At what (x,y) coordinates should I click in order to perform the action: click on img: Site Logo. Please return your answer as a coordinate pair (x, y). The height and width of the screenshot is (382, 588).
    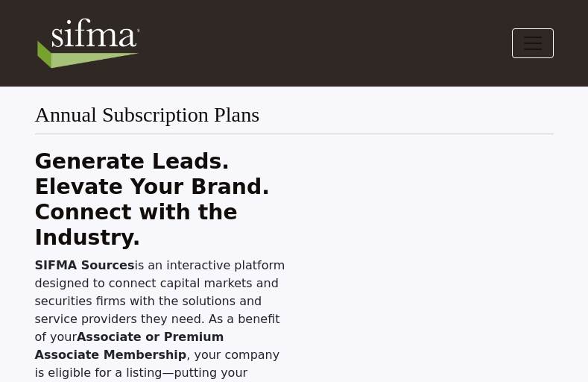
    Looking at the image, I should click on (92, 43).